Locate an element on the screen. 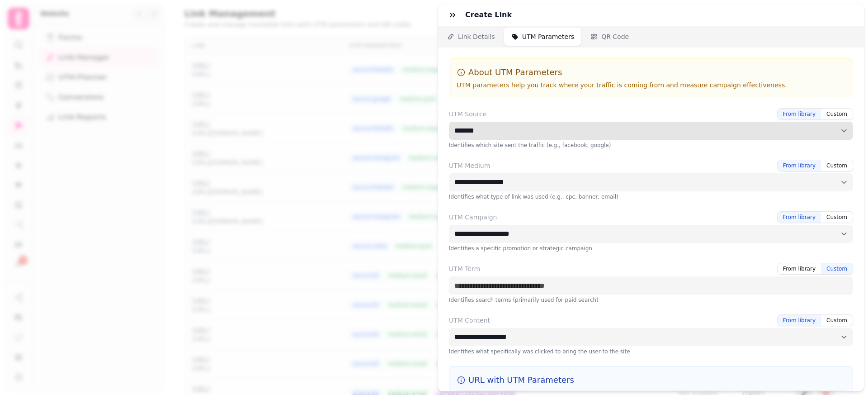  label: UTM Term is located at coordinates (464, 269).